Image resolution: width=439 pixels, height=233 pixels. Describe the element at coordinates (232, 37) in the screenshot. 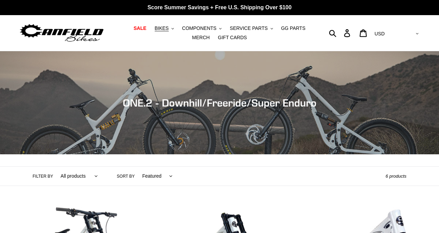

I see `span: GIFT CARDS` at that location.